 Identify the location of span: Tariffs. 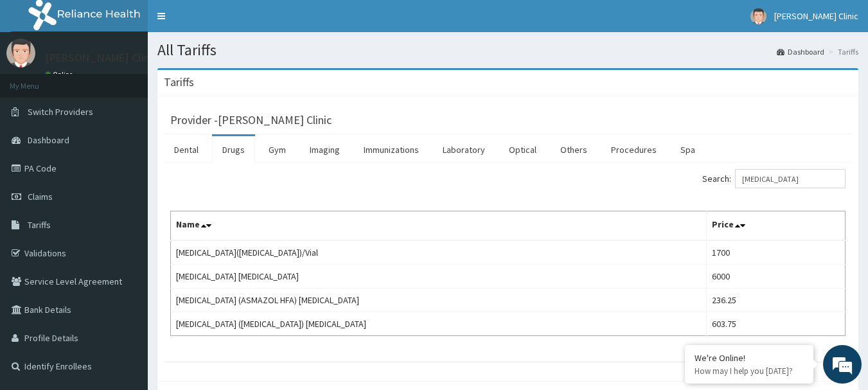
(39, 225).